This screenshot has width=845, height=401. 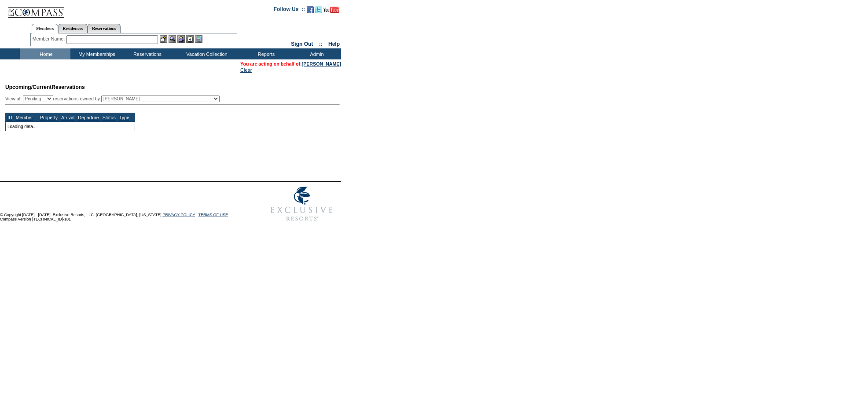 What do you see at coordinates (146, 54) in the screenshot?
I see `td: Reservations` at bounding box center [146, 54].